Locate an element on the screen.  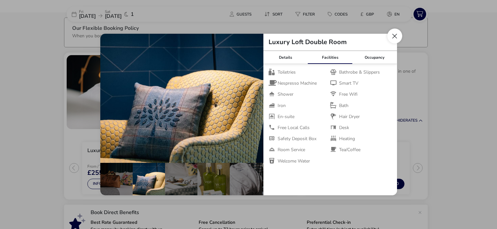
span: Welcome Water is located at coordinates (294, 161).